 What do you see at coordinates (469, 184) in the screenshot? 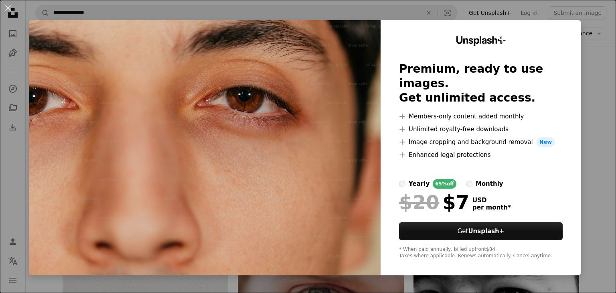
I see `input: monthly` at bounding box center [469, 184].